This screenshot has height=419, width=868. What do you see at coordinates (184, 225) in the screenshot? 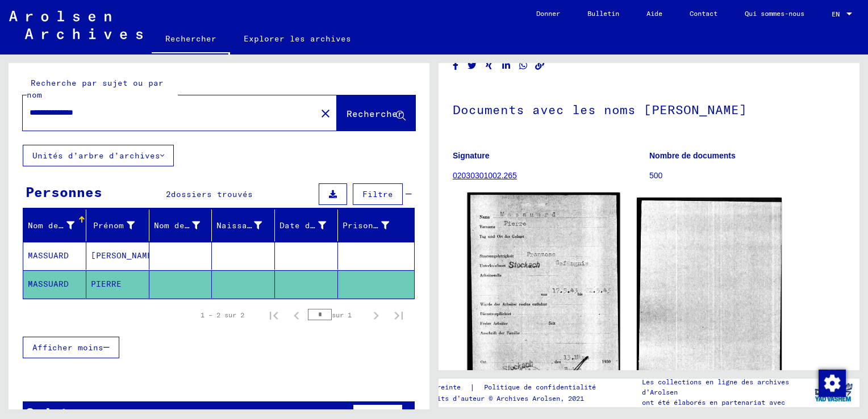
I see `div: Nom de jeune fille` at bounding box center [184, 225].